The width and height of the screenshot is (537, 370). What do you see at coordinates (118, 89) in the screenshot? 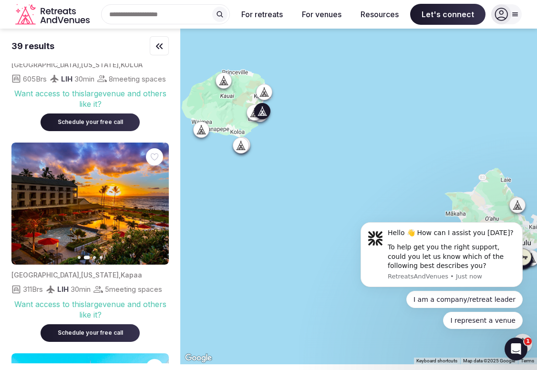
I see `button: Quick reply: I am a company/retreat leader` at bounding box center [118, 89].